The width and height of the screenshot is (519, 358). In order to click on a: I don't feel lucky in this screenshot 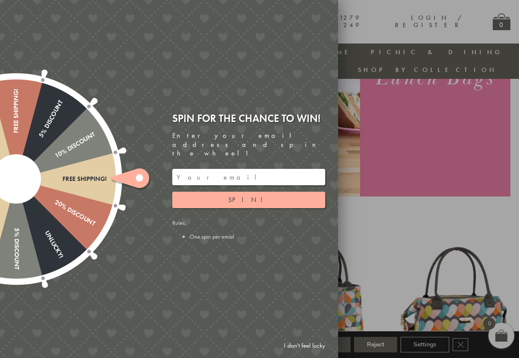, I will do `click(305, 345)`.